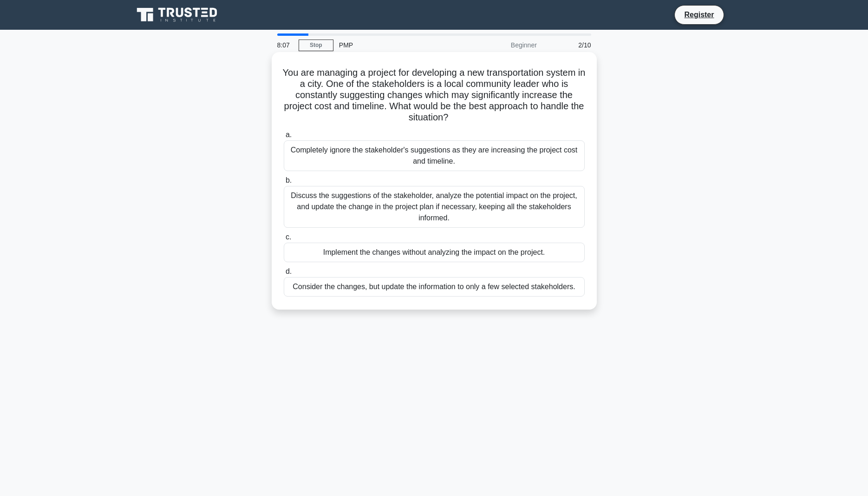 The height and width of the screenshot is (496, 868). Describe the element at coordinates (434, 95) in the screenshot. I see `h5: You are managing a project for developing a new transportation system in a city. One of the stake...` at that location.